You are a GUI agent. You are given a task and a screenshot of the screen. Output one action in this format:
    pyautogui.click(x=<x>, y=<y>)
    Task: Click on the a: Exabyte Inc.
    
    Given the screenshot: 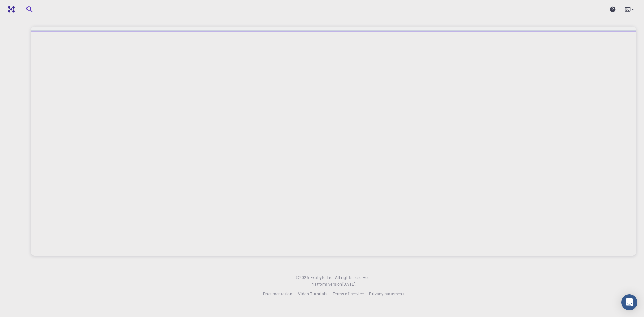 What is the action you would take?
    pyautogui.click(x=322, y=278)
    